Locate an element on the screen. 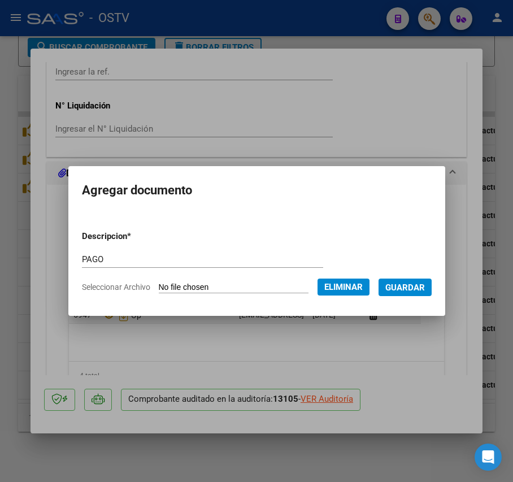 The width and height of the screenshot is (513, 482). button: Eliminar is located at coordinates (343, 287).